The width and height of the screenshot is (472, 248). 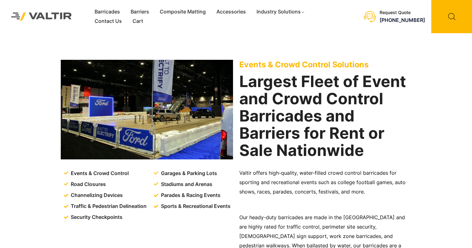 What do you see at coordinates (231, 12) in the screenshot?
I see `a: Accessories` at bounding box center [231, 12].